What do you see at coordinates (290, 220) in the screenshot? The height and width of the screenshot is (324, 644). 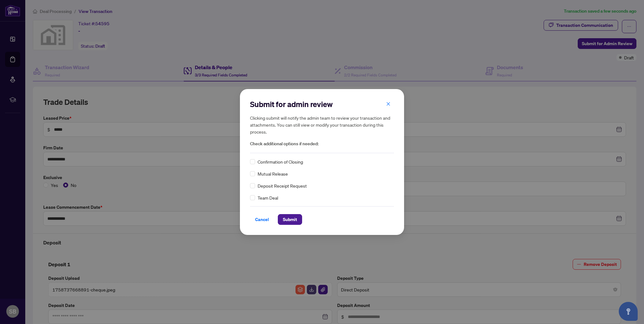 I see `button: Submit` at bounding box center [290, 220].